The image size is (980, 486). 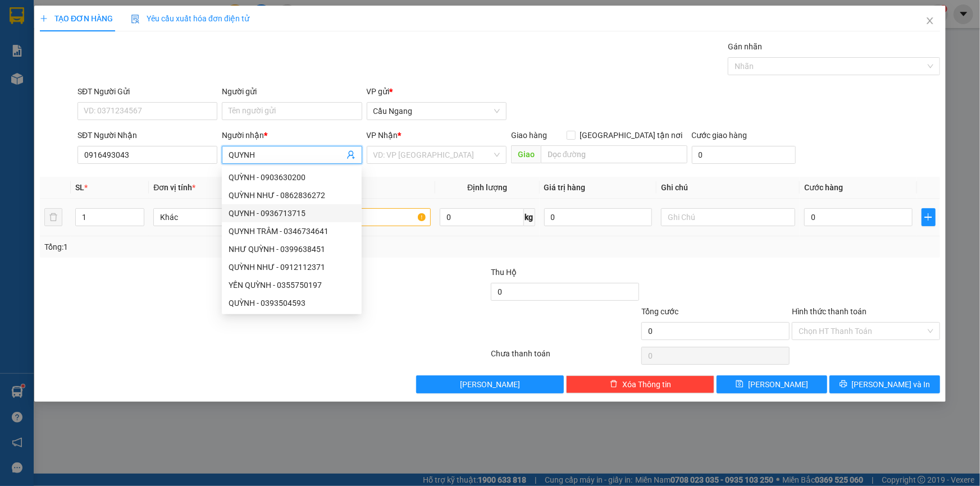 What do you see at coordinates (212, 247) in the screenshot?
I see `div: Tổng: 1` at bounding box center [212, 247].